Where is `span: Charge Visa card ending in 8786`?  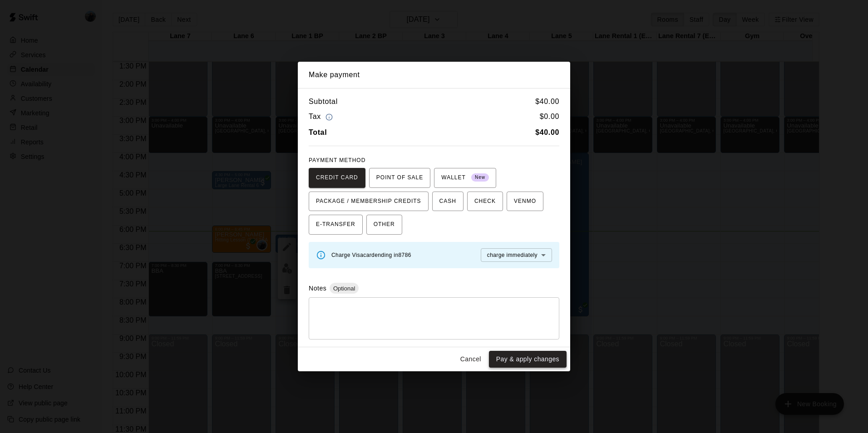
span: Charge Visa card ending in 8786 is located at coordinates (371, 255).